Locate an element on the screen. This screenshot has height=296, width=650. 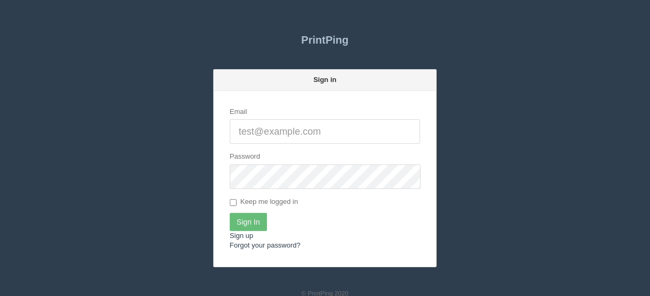
label: Keep me logged in is located at coordinates (264, 202).